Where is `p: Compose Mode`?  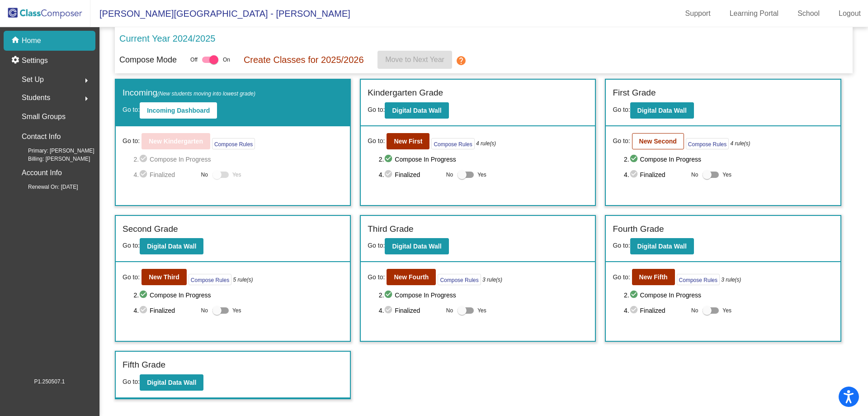
p: Compose Mode is located at coordinates (148, 60).